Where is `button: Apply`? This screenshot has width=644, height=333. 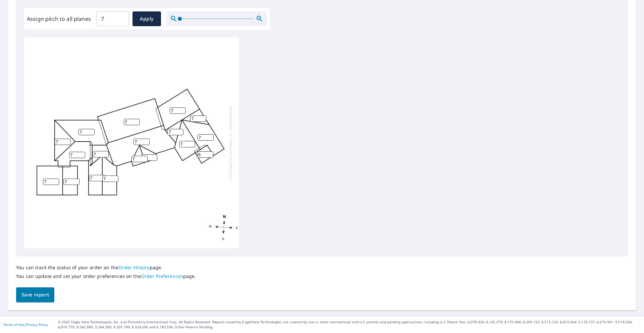
button: Apply is located at coordinates (147, 19).